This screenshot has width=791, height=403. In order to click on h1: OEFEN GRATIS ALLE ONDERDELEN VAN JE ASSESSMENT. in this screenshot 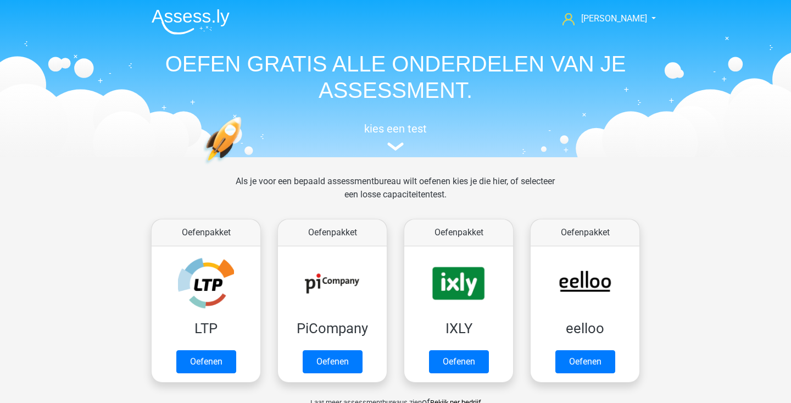, I will do `click(396, 77)`.